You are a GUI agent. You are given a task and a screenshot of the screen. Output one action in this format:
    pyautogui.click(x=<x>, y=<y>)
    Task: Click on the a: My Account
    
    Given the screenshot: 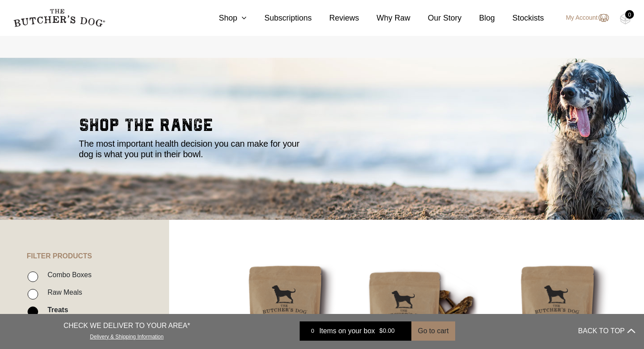 What is the action you would take?
    pyautogui.click(x=584, y=18)
    